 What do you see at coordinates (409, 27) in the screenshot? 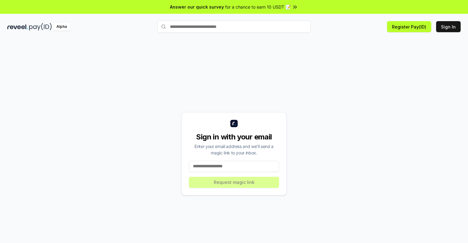
I see `button: Register Pay(ID)` at bounding box center [409, 27].